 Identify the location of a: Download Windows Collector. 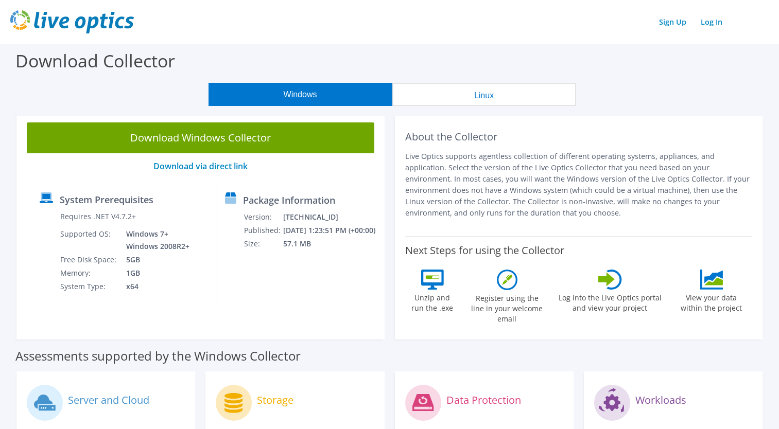
(200, 138).